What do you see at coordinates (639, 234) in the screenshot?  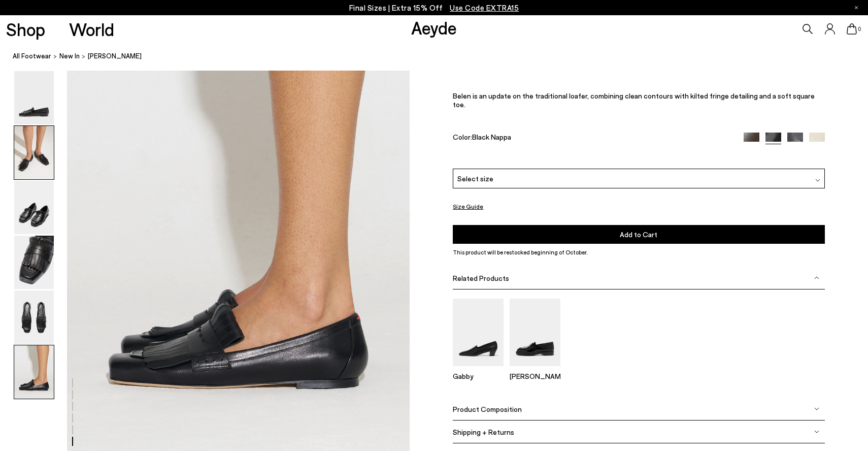 I see `span: Add to Cart` at bounding box center [639, 234].